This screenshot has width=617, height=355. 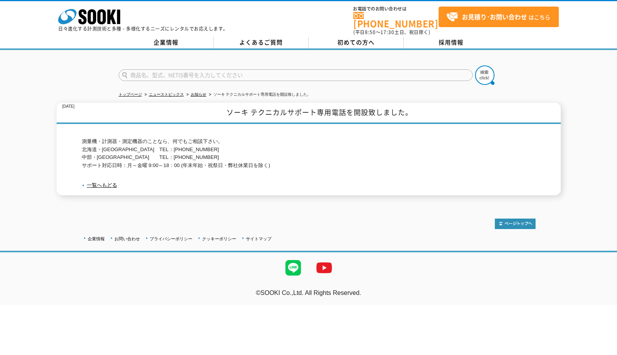 I want to click on li: ソーキ テクニカルサポート専用電話を開設致しました。, so click(x=259, y=95).